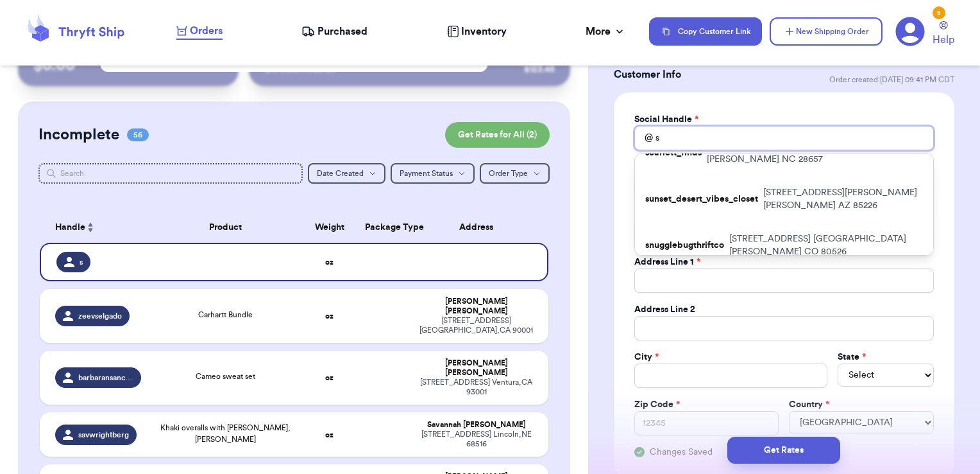 The image size is (980, 474). I want to click on p: snugglebugthriftco, so click(684, 245).